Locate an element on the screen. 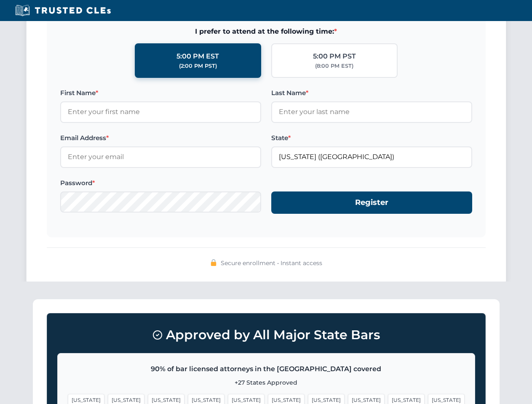 The image size is (532, 404). label: Last Name is located at coordinates (371, 93).